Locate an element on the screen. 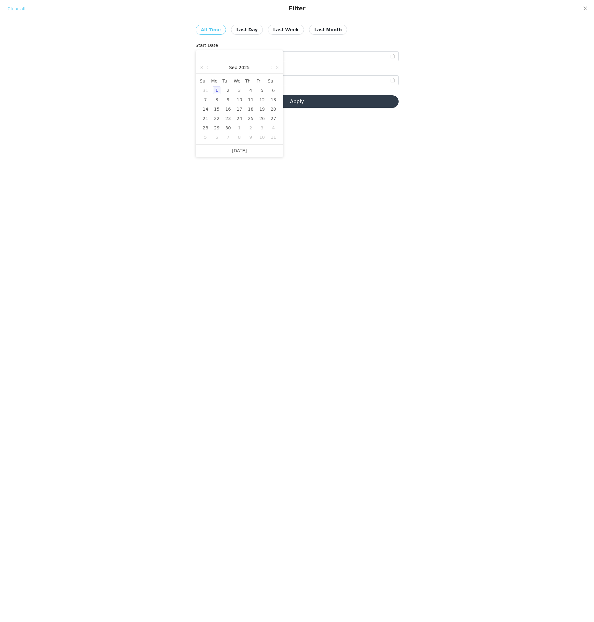 This screenshot has width=594, height=622. td: August 31, 2025 is located at coordinates (206, 90).